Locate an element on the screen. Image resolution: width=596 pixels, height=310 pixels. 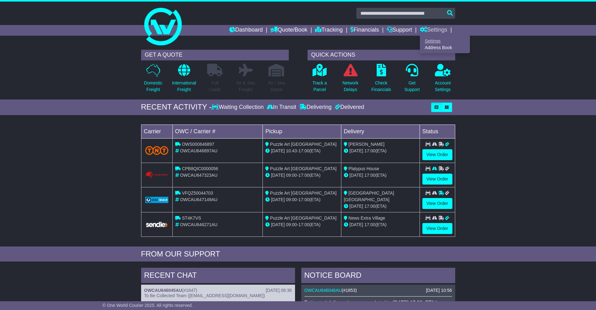
td: OWC / Carrier # is located at coordinates (217, 131).